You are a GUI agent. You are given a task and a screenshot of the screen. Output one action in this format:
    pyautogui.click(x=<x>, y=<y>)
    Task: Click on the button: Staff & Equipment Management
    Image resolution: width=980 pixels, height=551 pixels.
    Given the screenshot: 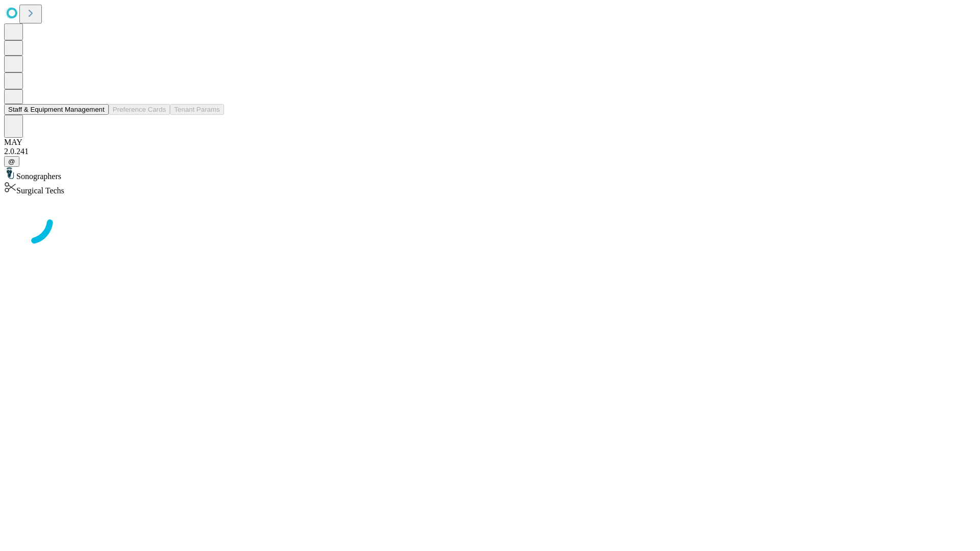 What is the action you would take?
    pyautogui.click(x=56, y=109)
    